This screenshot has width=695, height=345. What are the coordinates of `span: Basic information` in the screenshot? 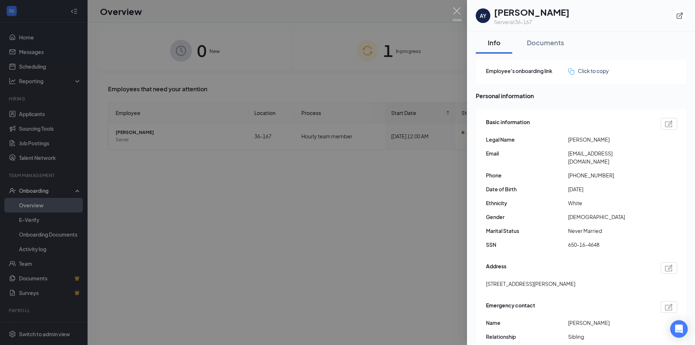 It's located at (508, 124).